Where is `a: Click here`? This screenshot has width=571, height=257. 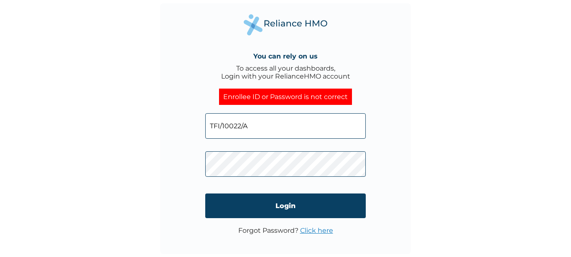 a: Click here is located at coordinates (316, 230).